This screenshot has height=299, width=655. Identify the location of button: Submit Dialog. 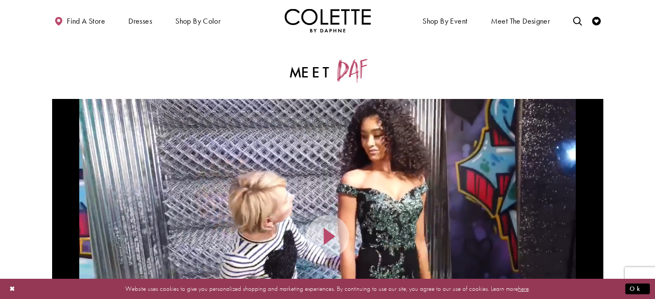
(637, 289).